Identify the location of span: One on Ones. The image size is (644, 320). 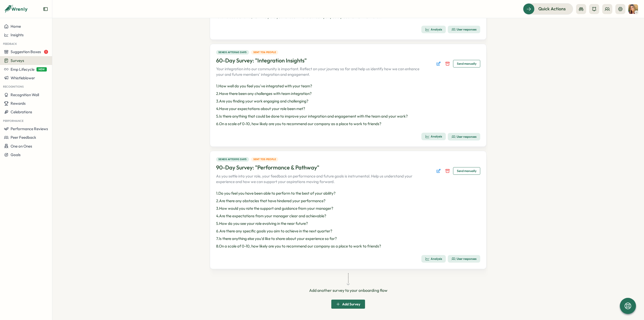
(21, 146).